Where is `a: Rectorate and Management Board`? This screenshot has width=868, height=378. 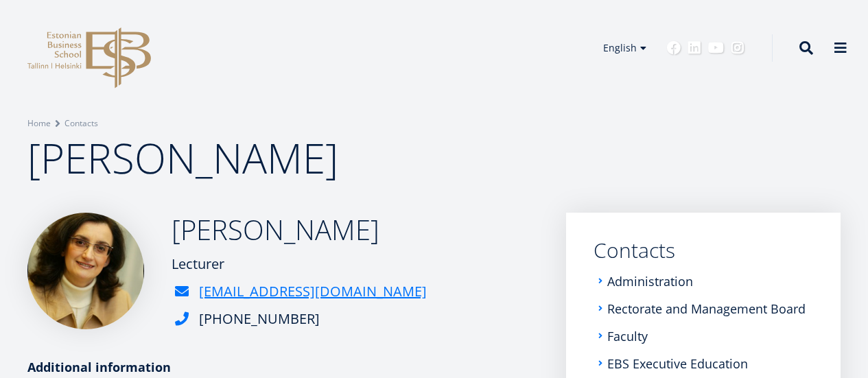 a: Rectorate and Management Board is located at coordinates (706, 309).